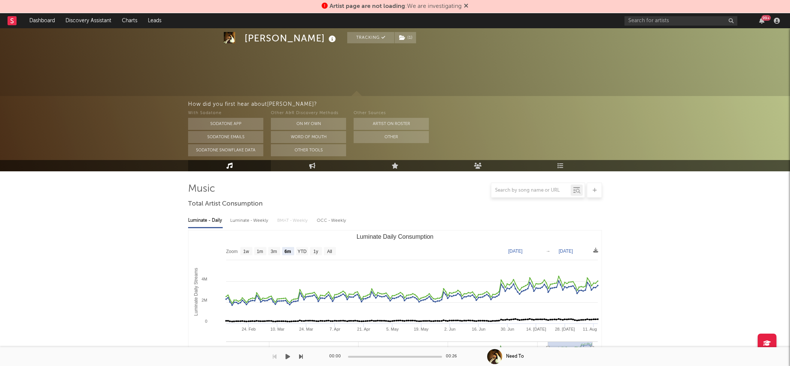 The width and height of the screenshot is (790, 366). Describe the element at coordinates (247, 251) in the screenshot. I see `text: 1w` at that location.